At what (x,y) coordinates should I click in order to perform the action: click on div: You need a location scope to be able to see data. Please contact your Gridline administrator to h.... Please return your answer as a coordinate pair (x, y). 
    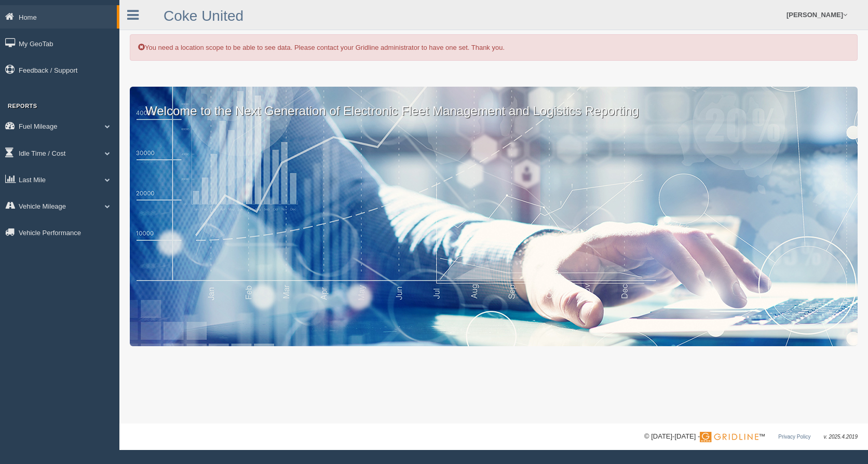
    Looking at the image, I should click on (493, 47).